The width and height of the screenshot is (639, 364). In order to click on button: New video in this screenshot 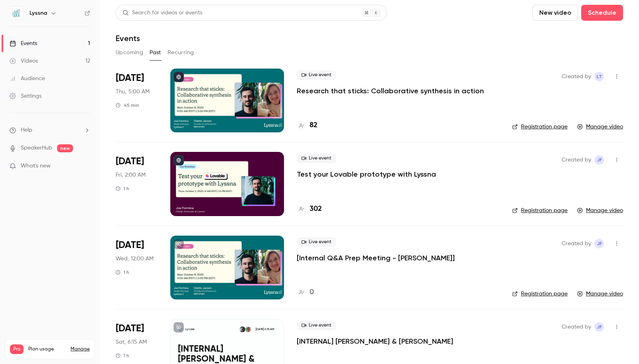, I will do `click(556, 13)`.